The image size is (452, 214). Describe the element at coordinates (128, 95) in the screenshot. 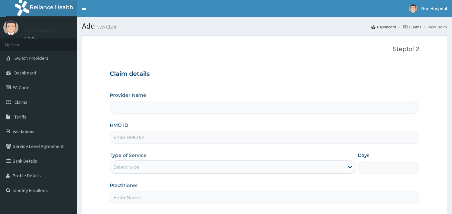

I see `label: Provider Name` at that location.